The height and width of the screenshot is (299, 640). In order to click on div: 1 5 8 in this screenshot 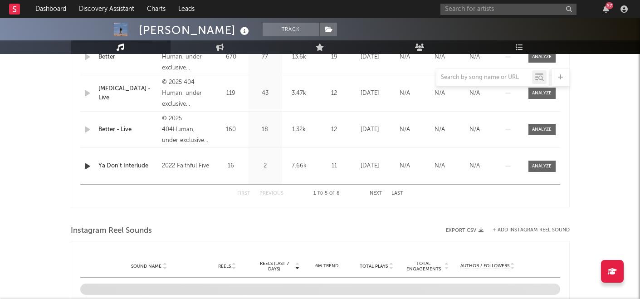, I will do `click(327, 194)`.